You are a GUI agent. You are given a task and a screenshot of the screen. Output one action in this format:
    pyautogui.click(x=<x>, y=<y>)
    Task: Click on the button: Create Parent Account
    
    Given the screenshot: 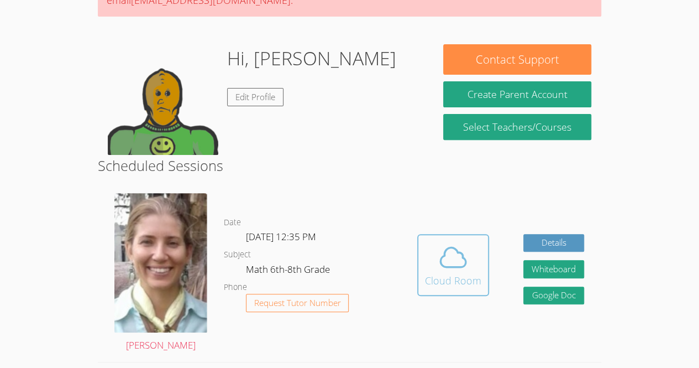 What is the action you would take?
    pyautogui.click(x=517, y=94)
    